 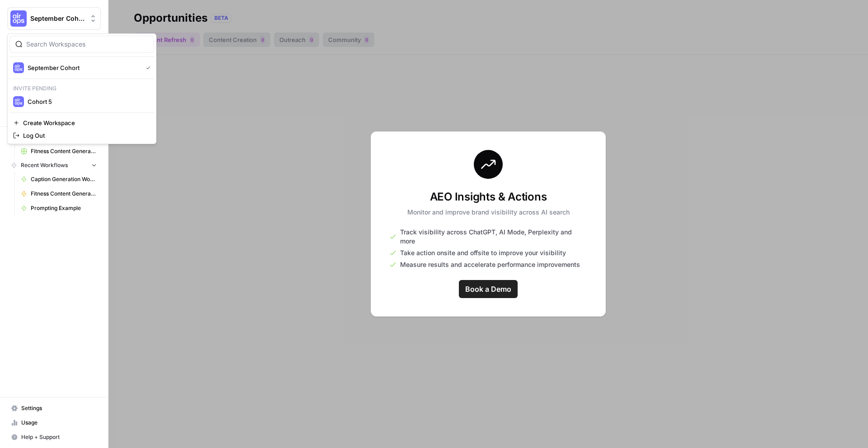 What do you see at coordinates (54, 18) in the screenshot?
I see `button: Workspace: September Cohort` at bounding box center [54, 18].